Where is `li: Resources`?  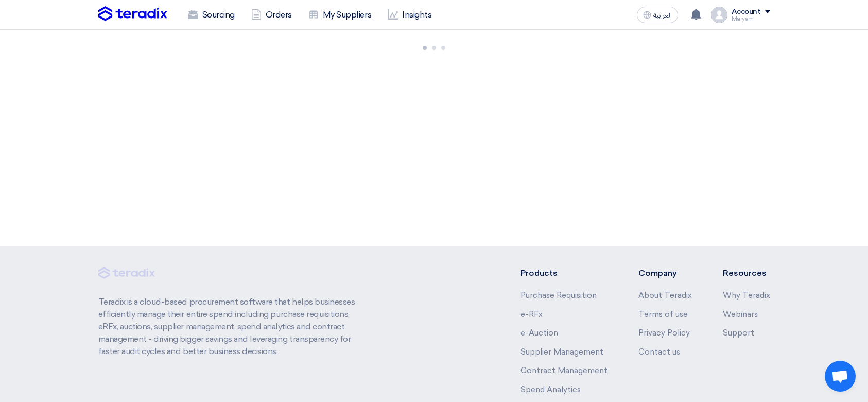 li: Resources is located at coordinates (747, 273).